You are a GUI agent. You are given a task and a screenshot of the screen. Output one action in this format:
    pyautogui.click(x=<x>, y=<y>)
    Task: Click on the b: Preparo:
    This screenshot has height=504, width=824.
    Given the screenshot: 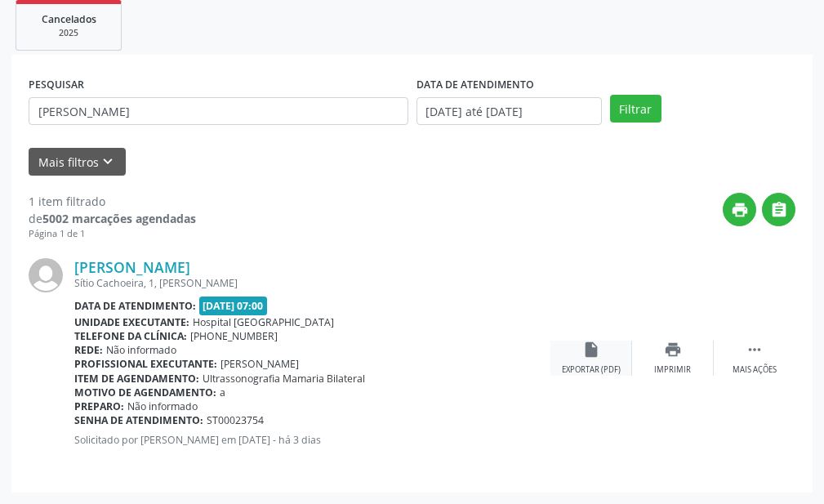 What is the action you would take?
    pyautogui.click(x=98, y=406)
    